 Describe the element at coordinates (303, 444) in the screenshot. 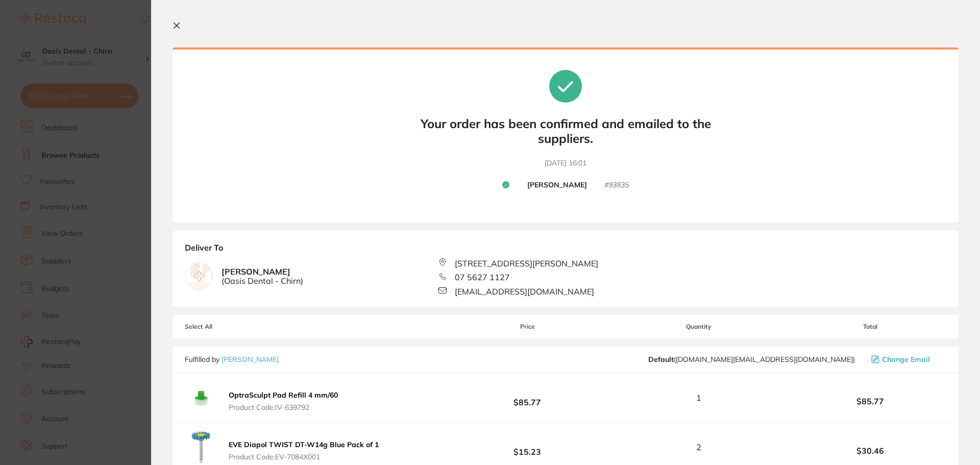

I see `b: EVE Diapol TWIST DT-W14g Blue Pack of 1` at that location.